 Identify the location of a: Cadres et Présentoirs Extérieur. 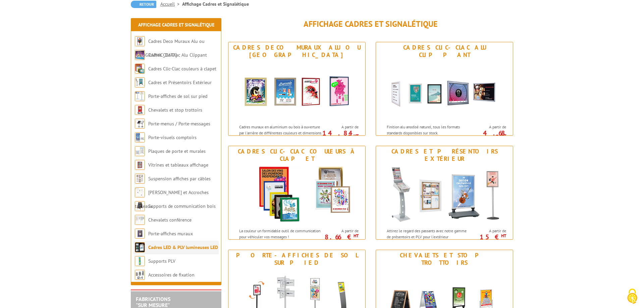
(180, 82).